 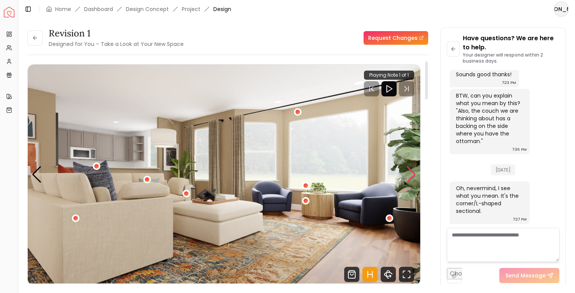 I want to click on svg: Shop Products from this design, so click(x=352, y=275).